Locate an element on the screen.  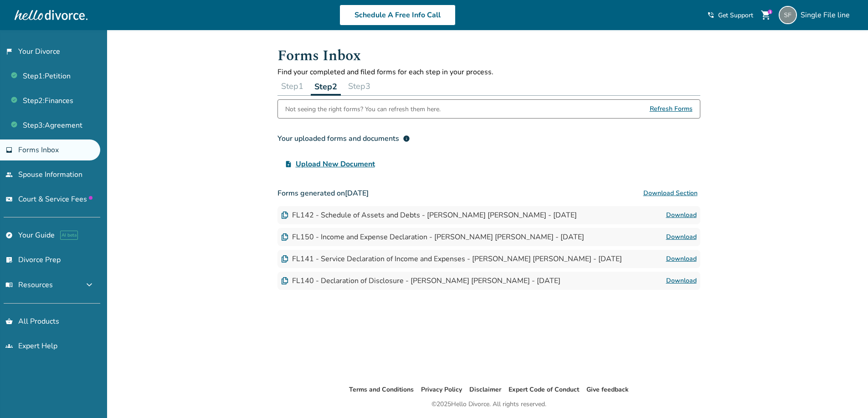
li: Give feedback is located at coordinates (608, 390).